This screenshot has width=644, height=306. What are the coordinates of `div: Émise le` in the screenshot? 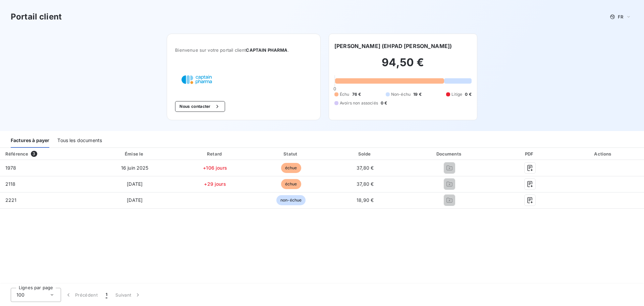 It's located at (135, 154).